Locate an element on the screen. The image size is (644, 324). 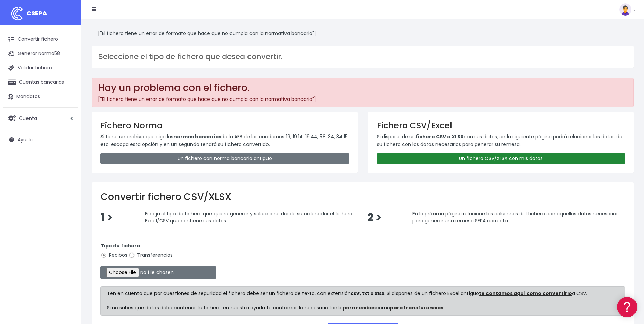
a: Un fichero con norma bancaria antiguo is located at coordinates (225, 158).